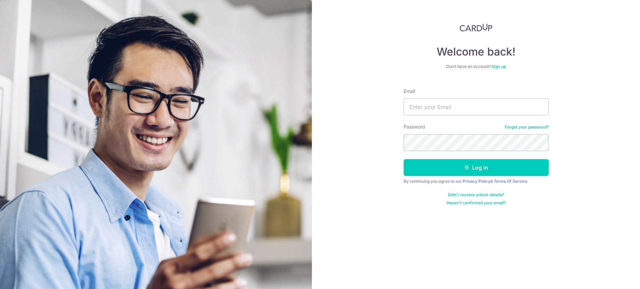 The image size is (640, 289). I want to click on h4: Welcome back!, so click(476, 52).